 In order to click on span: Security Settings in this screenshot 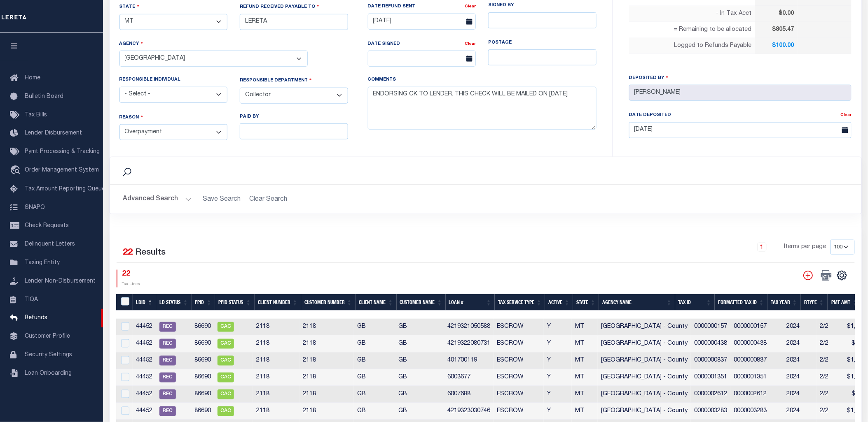, I will do `click(48, 355)`.